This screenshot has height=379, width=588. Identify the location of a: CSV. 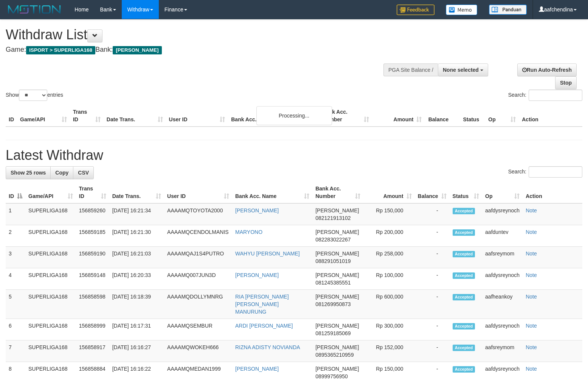
(83, 173).